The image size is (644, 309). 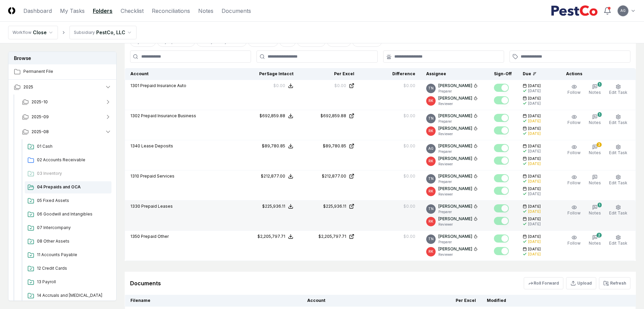 I want to click on button: 2025-10, so click(x=67, y=102).